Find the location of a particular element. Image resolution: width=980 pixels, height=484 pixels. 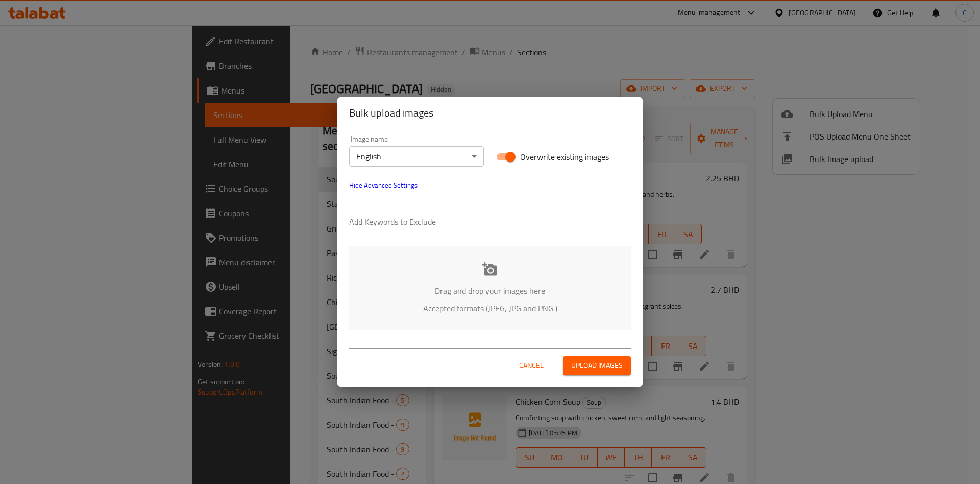

p: Accepted formats (JPEG, JPG and PNG ) is located at coordinates (490, 308).